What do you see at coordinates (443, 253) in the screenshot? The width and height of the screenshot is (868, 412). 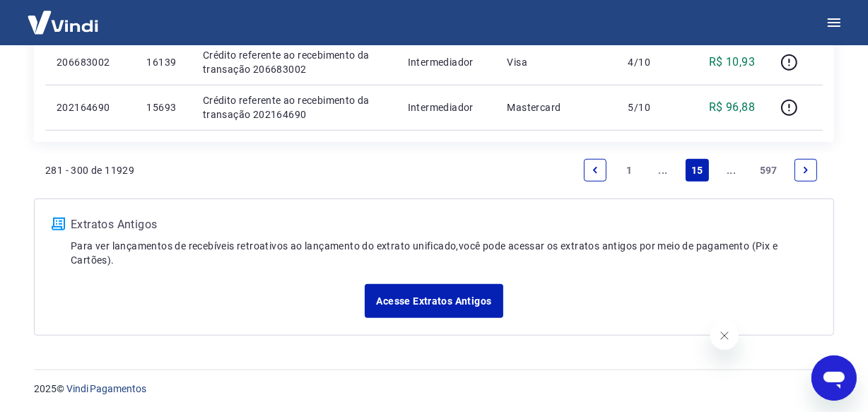 I see `p: Para ver lançamentos de recebíveis retroativos ao lançamento do extrato unificado, você pode aces...` at bounding box center [443, 253].